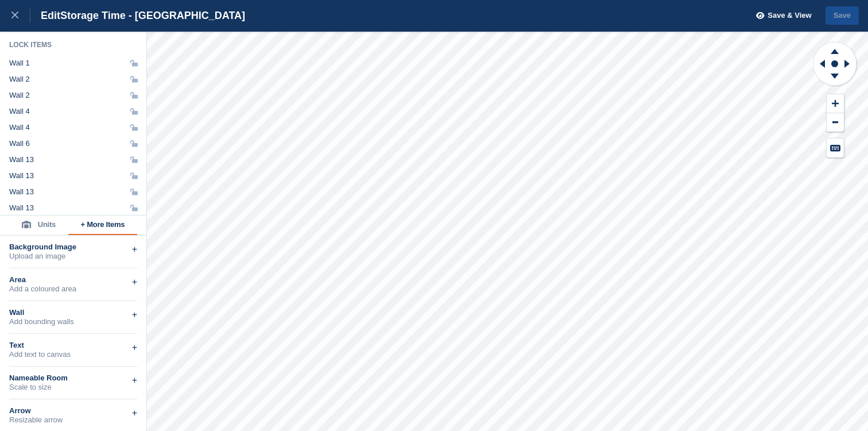  I want to click on div: Add text to canvas, so click(73, 354).